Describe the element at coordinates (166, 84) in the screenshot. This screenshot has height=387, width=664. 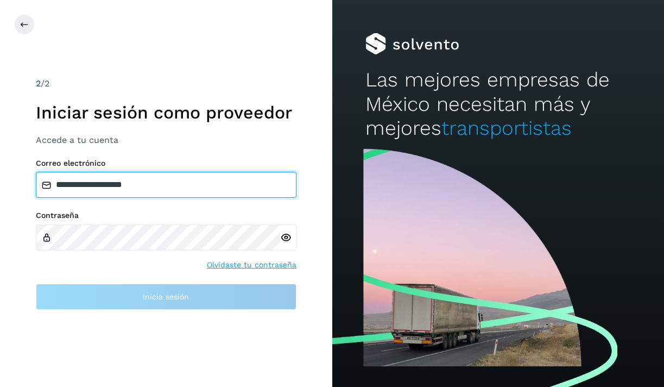
I see `div: /2` at that location.